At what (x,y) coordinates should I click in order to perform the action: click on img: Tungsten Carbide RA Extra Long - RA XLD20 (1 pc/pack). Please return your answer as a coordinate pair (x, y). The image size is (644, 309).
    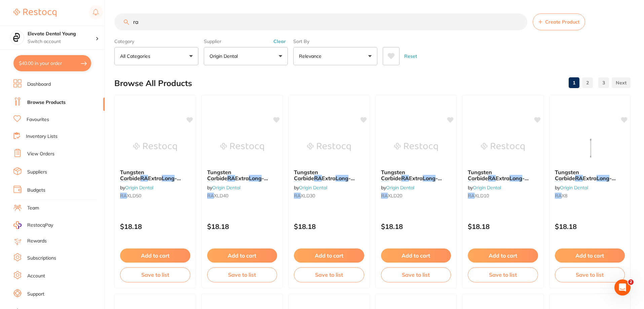
    Looking at the image, I should click on (416, 147).